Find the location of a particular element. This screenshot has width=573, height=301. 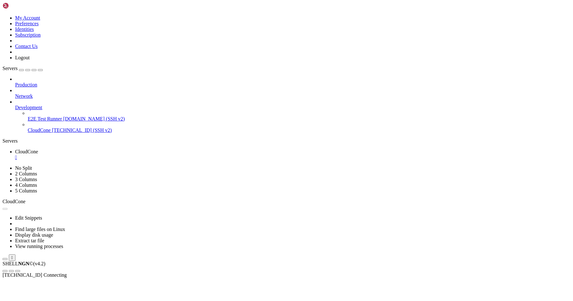

a: View running processes is located at coordinates (39, 246).